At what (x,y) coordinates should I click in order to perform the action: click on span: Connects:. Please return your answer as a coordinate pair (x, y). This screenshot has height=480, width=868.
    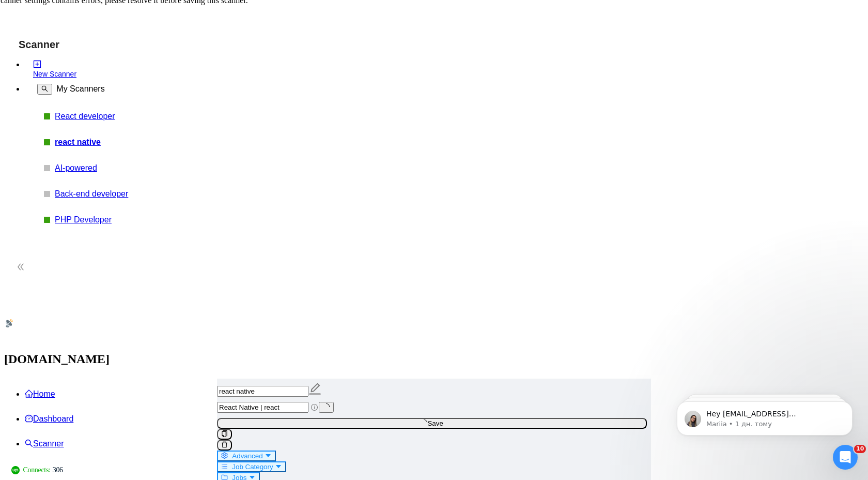
    Looking at the image, I should click on (36, 470).